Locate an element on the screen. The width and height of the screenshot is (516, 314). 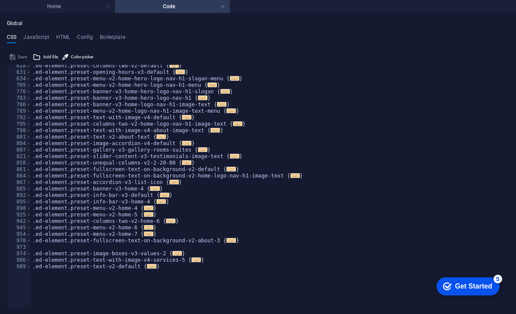
div: 945 is located at coordinates (19, 228).